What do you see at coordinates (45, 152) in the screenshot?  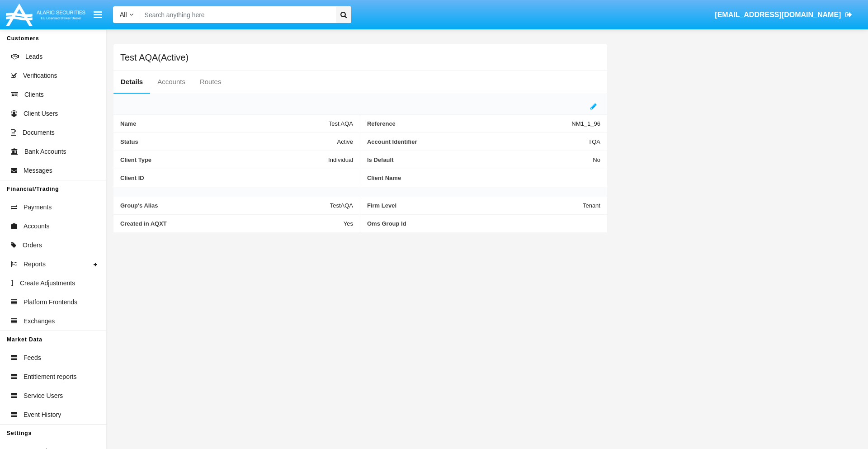 I see `span: Bank Accounts` at bounding box center [45, 152].